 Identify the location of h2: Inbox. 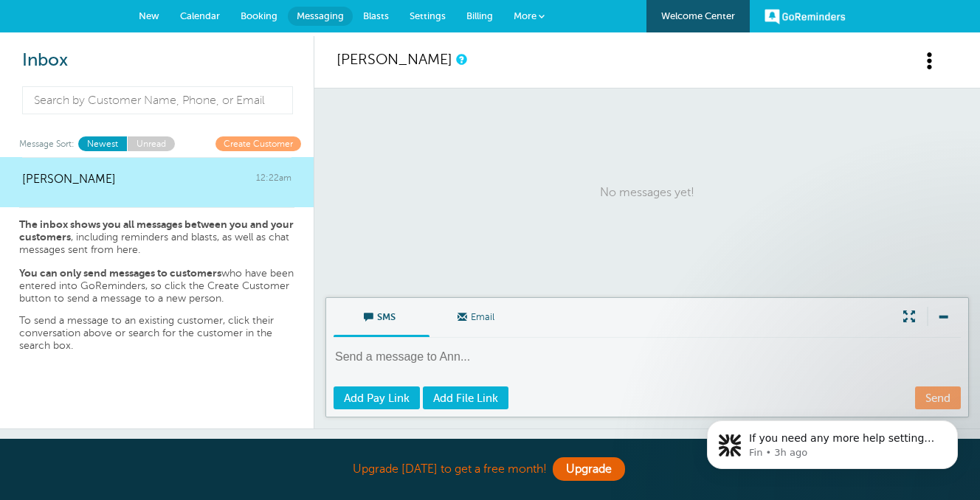
(157, 61).